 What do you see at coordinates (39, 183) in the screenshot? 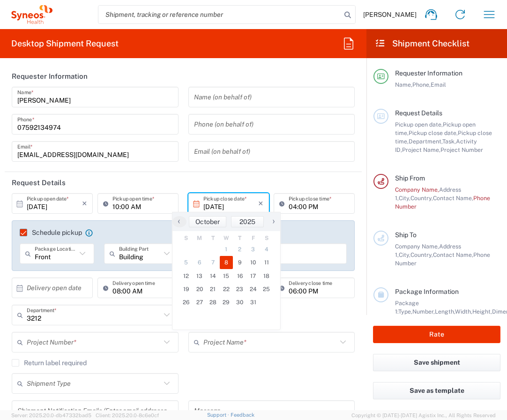
I see `h2: Request Details` at bounding box center [39, 183].